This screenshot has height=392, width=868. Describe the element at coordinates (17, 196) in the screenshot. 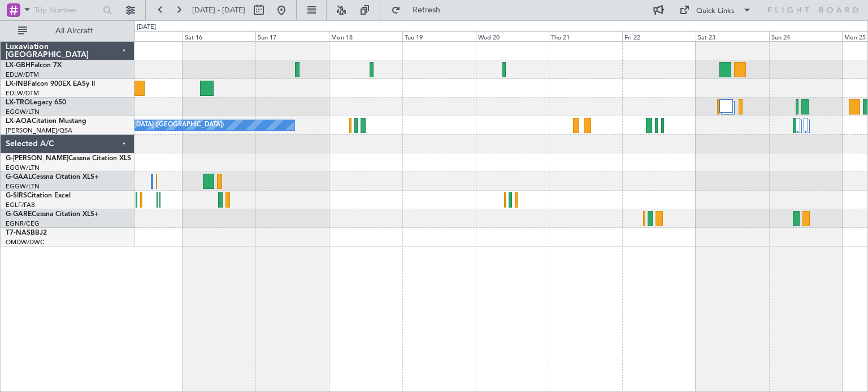

I see `span: G-SIRS` at that location.